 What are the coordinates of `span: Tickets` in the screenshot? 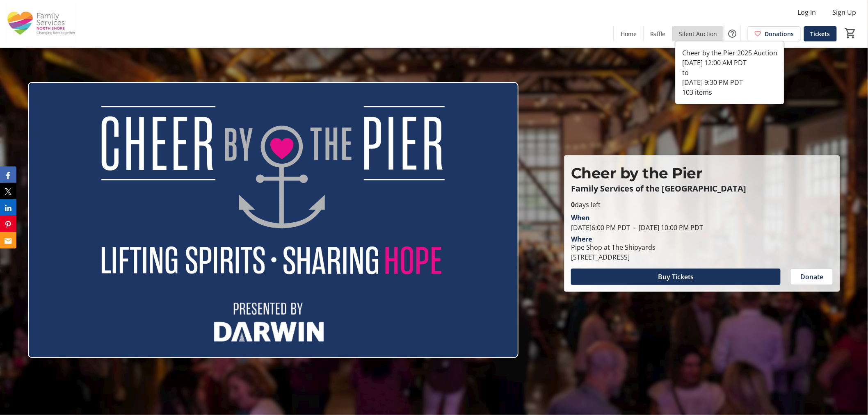 It's located at (820, 34).